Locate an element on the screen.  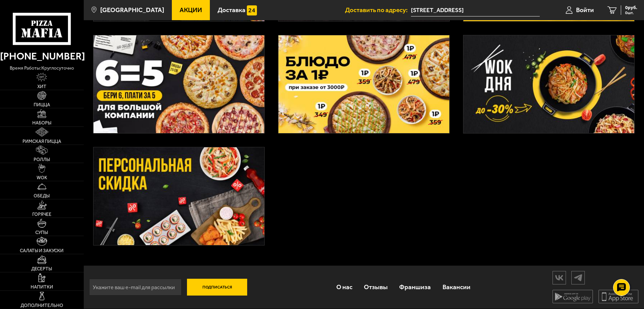
span: Дополнительно is located at coordinates (42, 306).